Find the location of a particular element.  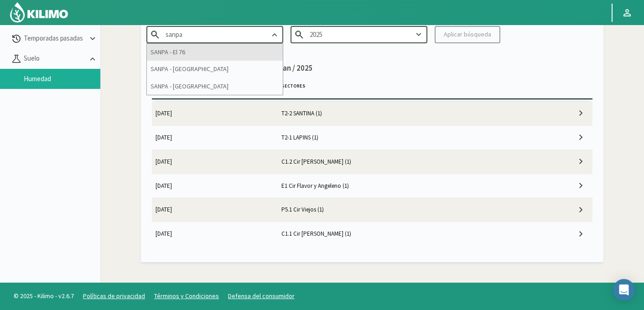

a: Términos y Condiciones is located at coordinates (186, 296).